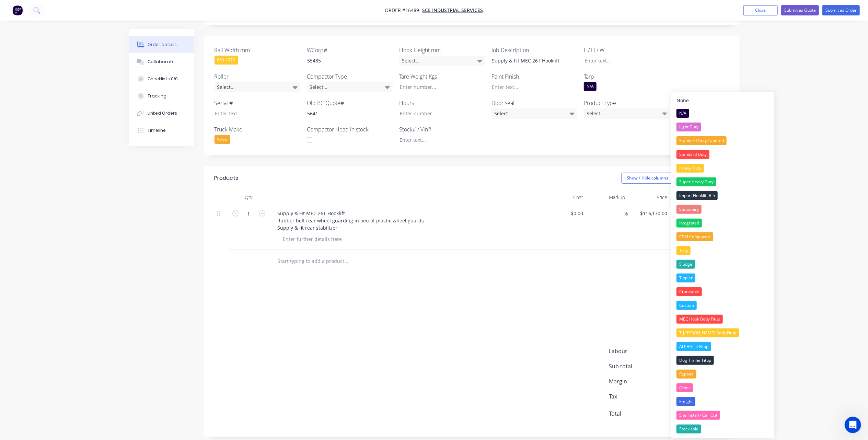 The height and width of the screenshot is (440, 868). What do you see at coordinates (442, 129) in the screenshot?
I see `label: Stock# / Vin#` at bounding box center [442, 129].